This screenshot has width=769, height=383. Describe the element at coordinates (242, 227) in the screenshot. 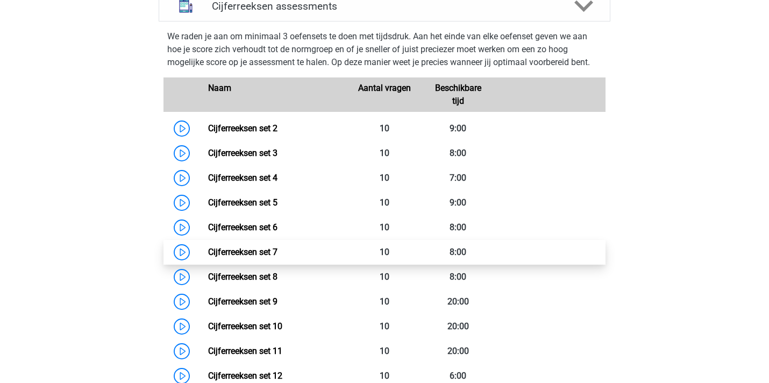

I see `a: Cijferreeksen set 6` at that location.